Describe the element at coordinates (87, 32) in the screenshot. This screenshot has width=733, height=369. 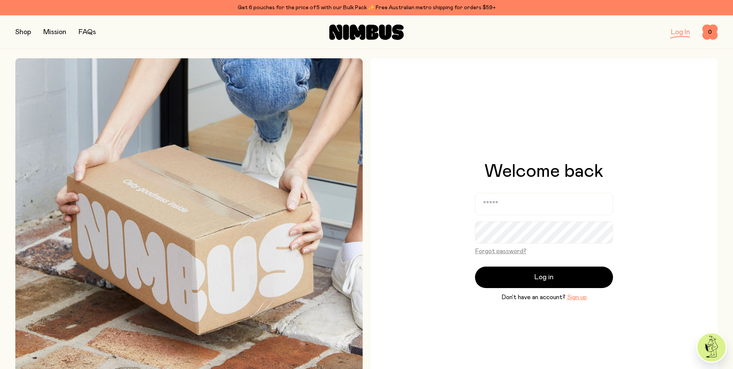
I see `a: FAQs` at that location.